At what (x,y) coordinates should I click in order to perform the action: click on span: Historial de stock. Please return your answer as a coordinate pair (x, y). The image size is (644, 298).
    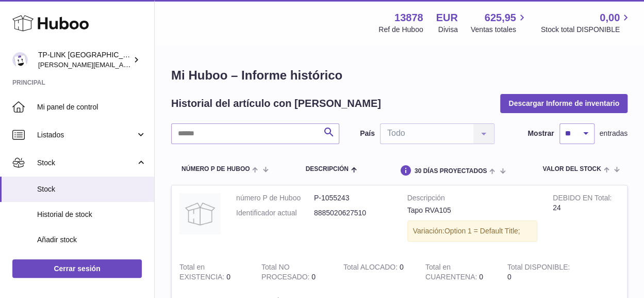
    Looking at the image, I should click on (92, 214).